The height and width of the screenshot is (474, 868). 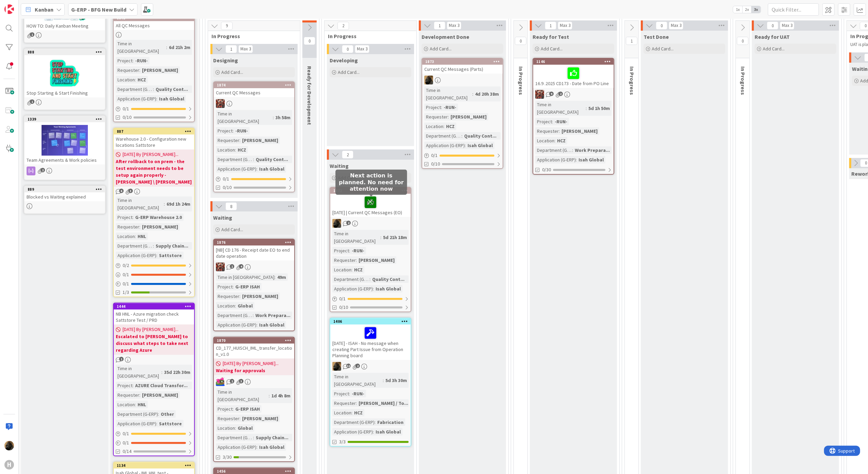 What do you see at coordinates (65, 148) in the screenshot?
I see `a: 1339Team Agreements & Work policies` at bounding box center [65, 148].